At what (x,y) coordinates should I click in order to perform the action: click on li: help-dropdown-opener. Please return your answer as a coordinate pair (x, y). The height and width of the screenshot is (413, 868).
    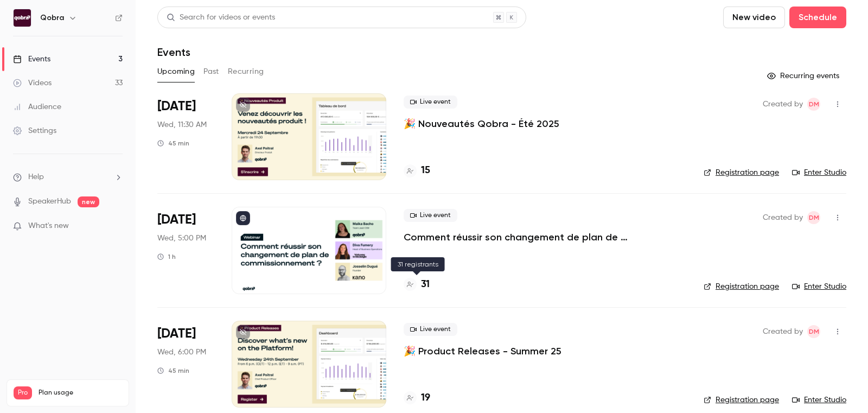
    Looking at the image, I should click on (68, 177).